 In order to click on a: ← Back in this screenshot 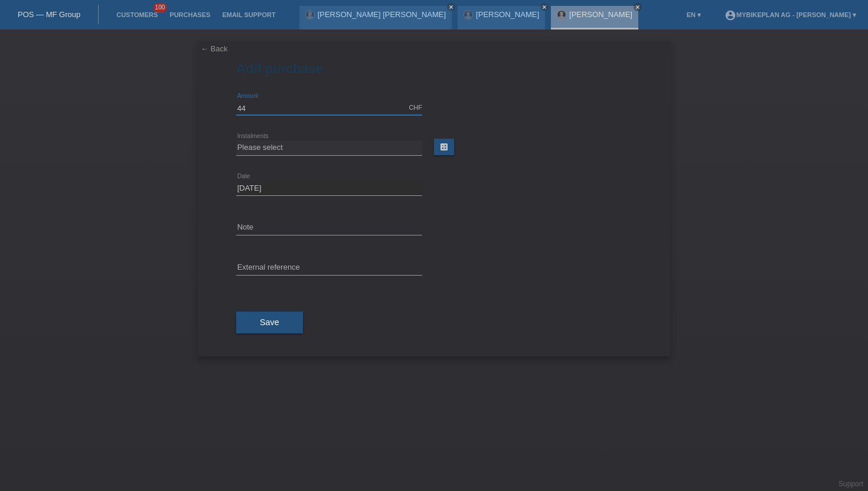, I will do `click(214, 48)`.